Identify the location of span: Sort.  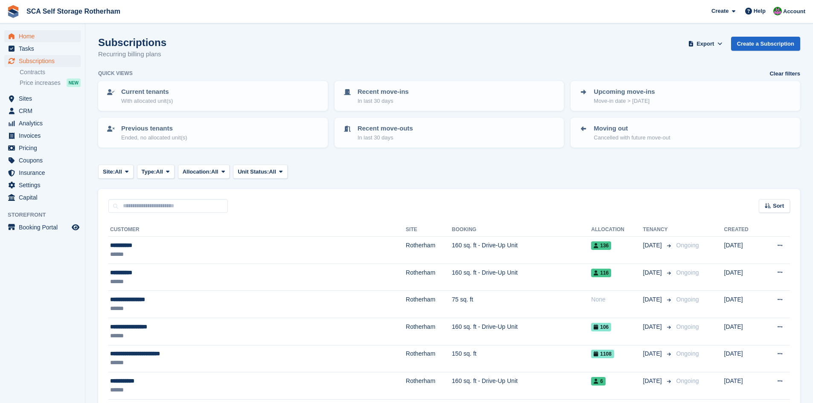
(778, 206).